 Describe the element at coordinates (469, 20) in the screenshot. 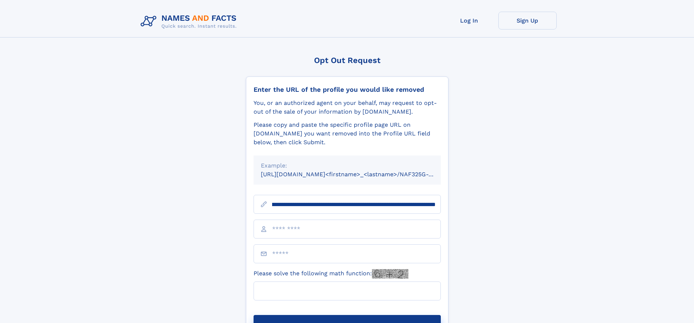

I see `a: Log In` at that location.